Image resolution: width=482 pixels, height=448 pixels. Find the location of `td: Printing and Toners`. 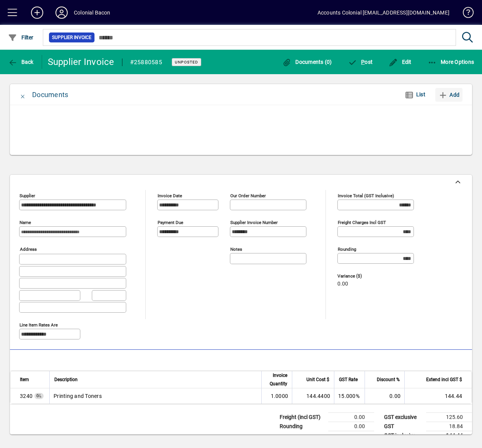

td: Printing and Toners is located at coordinates (156, 396).